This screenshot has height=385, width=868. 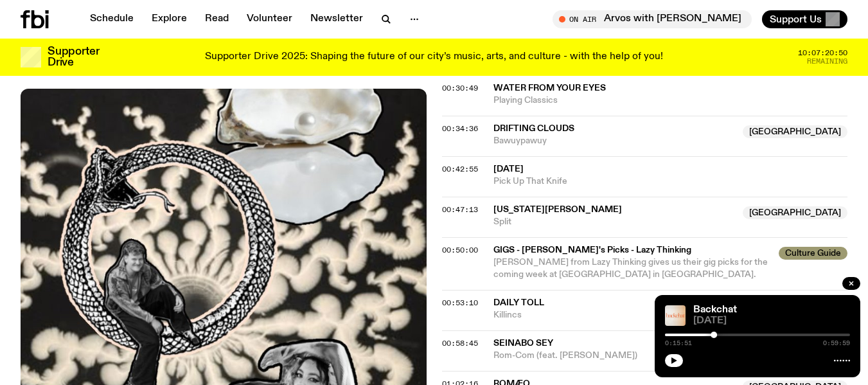 What do you see at coordinates (460, 343) in the screenshot?
I see `button: 00:58:45` at bounding box center [460, 343].